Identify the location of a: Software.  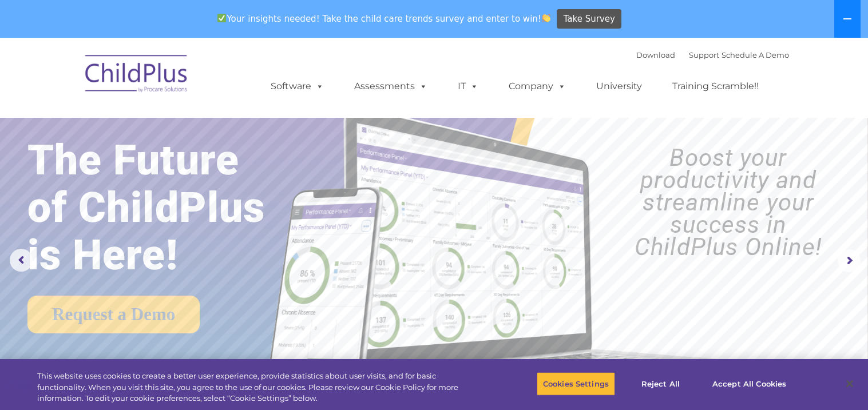
(297, 87).